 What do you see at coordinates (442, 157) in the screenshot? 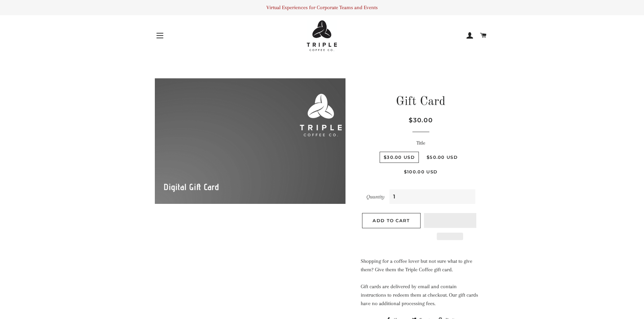
I see `label: $50.00 USD` at bounding box center [442, 157].